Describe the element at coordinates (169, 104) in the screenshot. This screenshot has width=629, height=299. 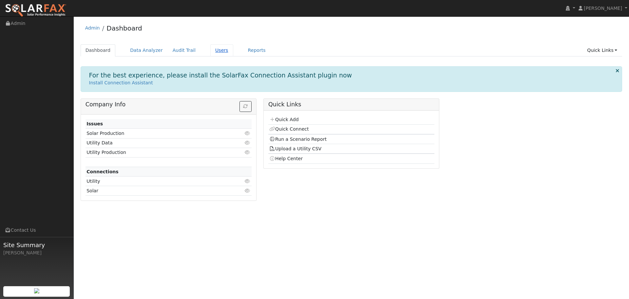
I see `h5: Company Info` at that location.